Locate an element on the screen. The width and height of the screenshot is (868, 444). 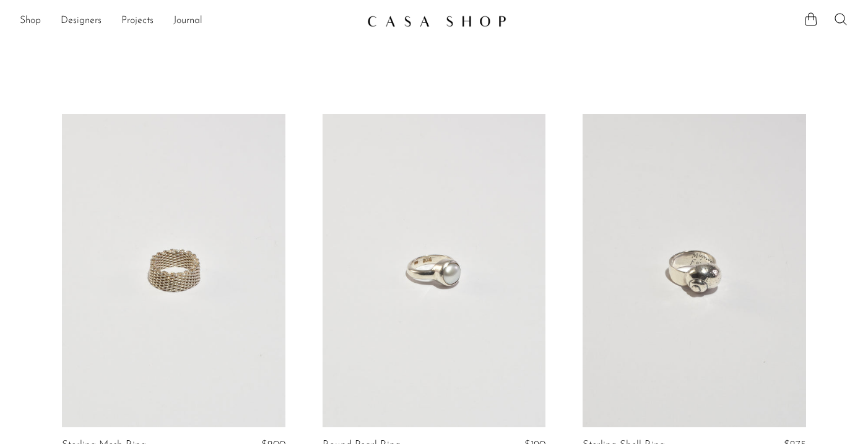
a: Journal is located at coordinates (187, 21).